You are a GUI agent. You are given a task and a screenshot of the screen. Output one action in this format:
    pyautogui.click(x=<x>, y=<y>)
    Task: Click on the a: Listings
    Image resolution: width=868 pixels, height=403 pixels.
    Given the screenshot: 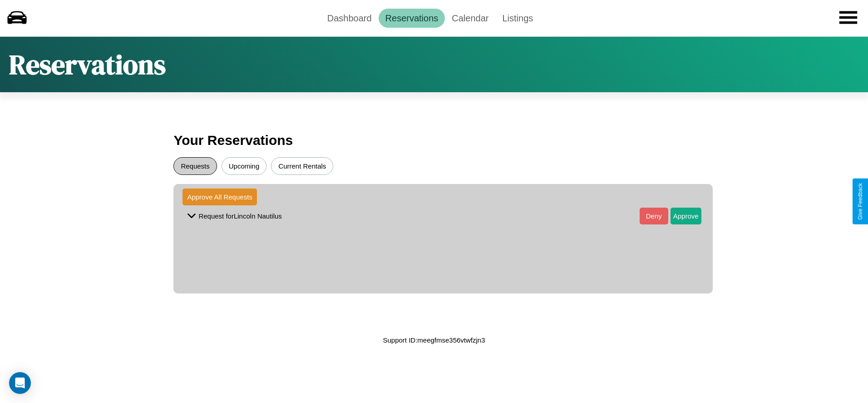 What is the action you would take?
    pyautogui.click(x=517, y=18)
    